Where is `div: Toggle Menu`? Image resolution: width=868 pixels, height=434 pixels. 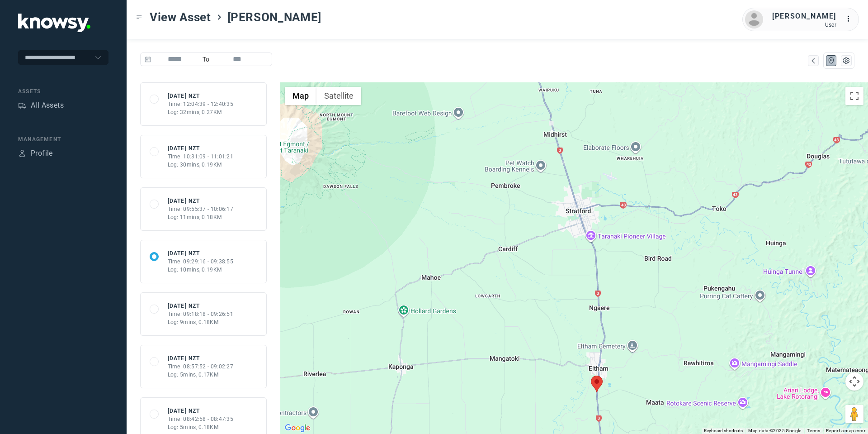
div: Toggle Menu is located at coordinates (139, 17).